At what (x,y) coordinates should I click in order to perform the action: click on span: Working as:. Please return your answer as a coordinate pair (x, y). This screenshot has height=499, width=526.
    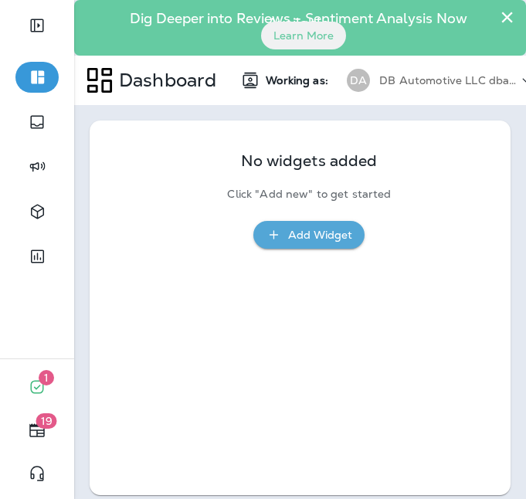
    Looking at the image, I should click on (298, 80).